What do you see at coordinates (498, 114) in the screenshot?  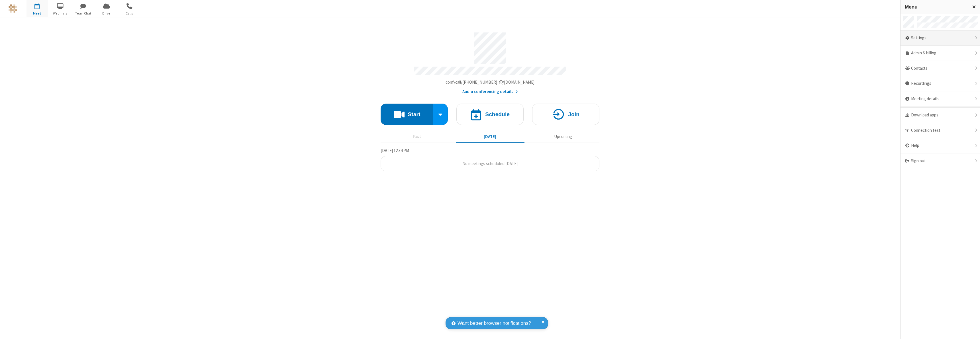 I see `h4: Schedule` at bounding box center [498, 114].